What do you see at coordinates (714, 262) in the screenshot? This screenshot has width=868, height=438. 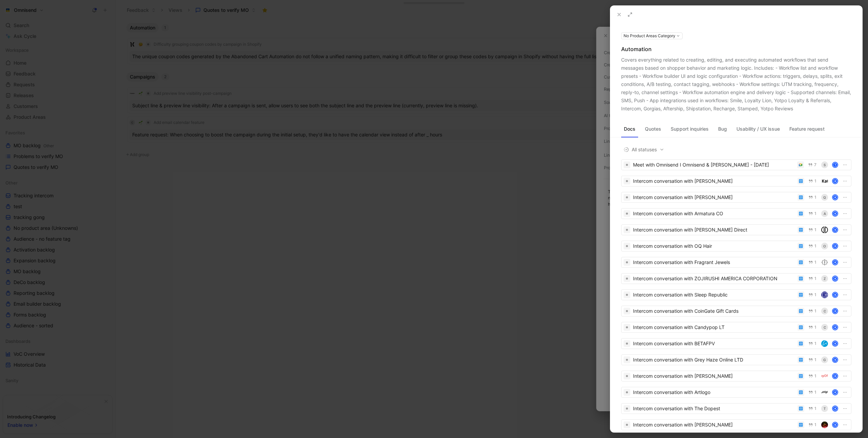 I see `div: Intercom conversation with Fragrant Jewels` at bounding box center [714, 262].